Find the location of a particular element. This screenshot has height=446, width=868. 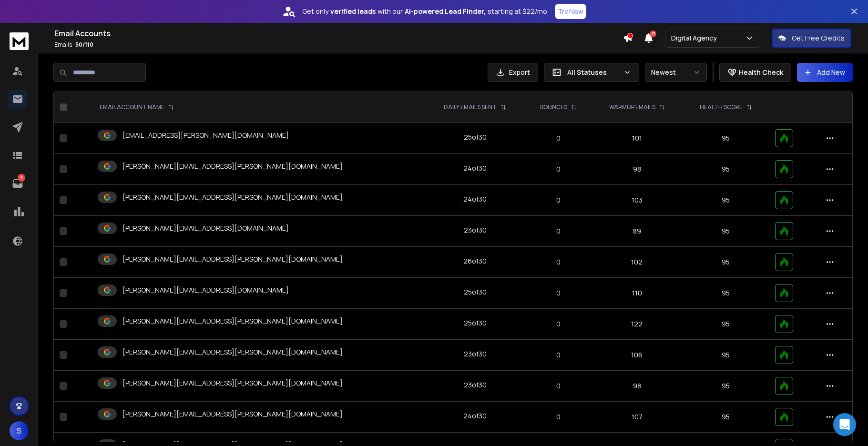

p: WARMUP EMAILS is located at coordinates (632, 107).